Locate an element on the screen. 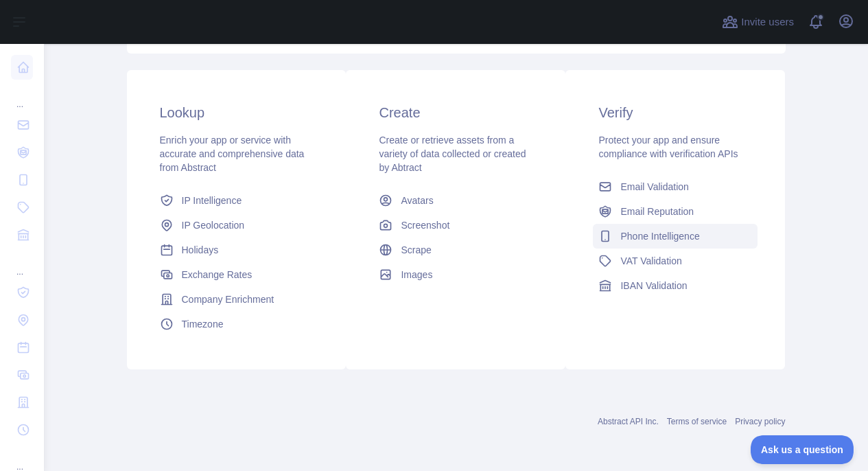 The image size is (868, 471). span: VAT Validation is located at coordinates (651, 261).